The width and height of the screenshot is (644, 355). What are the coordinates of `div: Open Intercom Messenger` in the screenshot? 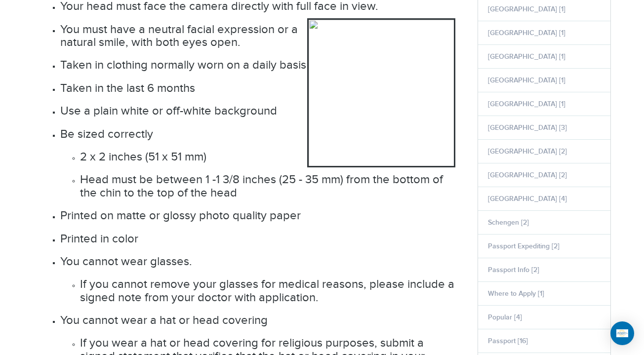 It's located at (622, 333).